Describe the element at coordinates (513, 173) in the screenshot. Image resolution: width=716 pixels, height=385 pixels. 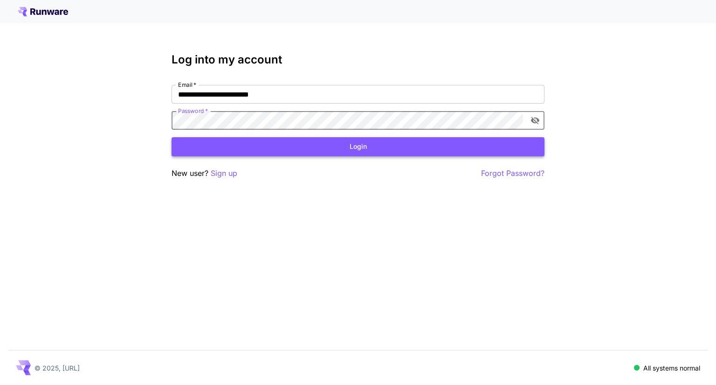
I see `button: Forgot Password?` at that location.